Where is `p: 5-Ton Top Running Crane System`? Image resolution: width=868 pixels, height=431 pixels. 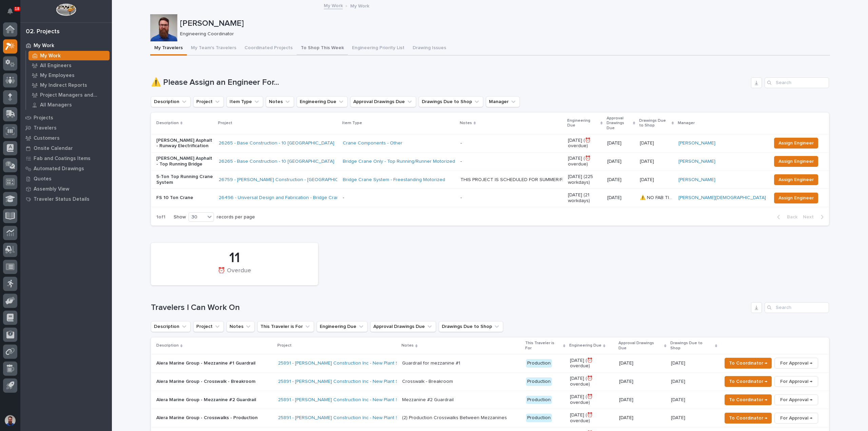
p: 5-Ton Top Running Crane System is located at coordinates (184, 180).